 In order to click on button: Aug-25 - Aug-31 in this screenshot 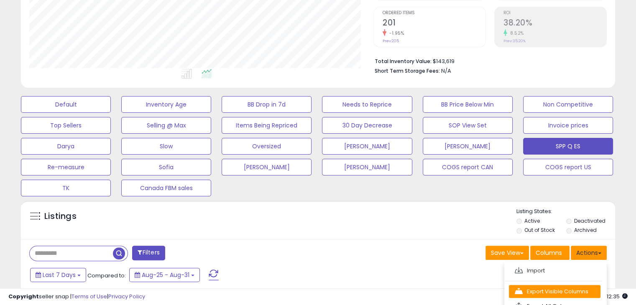, I will do `click(164, 275)`.